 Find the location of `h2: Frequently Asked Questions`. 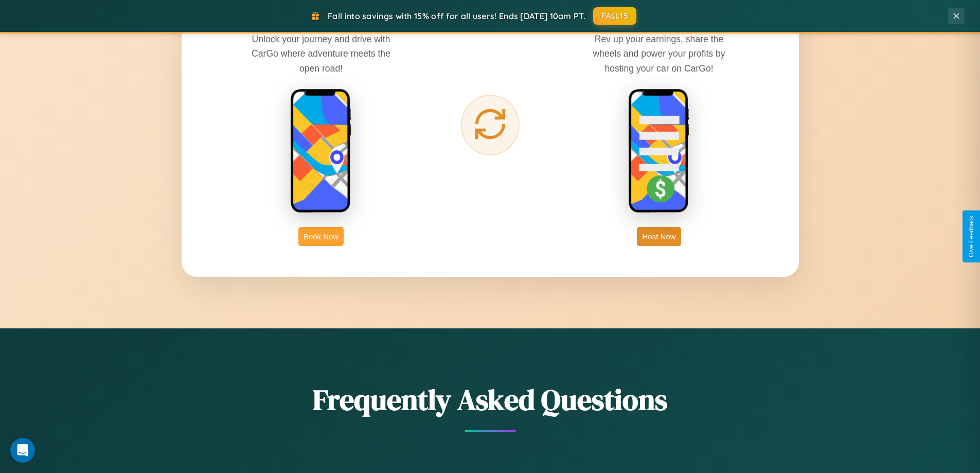

h2: Frequently Asked Questions is located at coordinates (491, 399).